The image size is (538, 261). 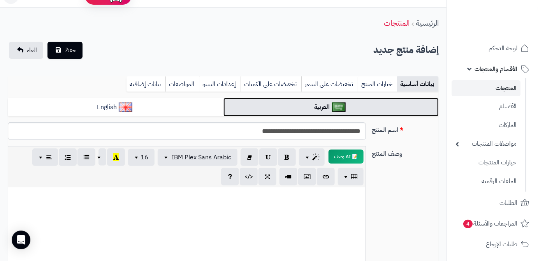 I want to click on h2: إضافة منتج جديد, so click(x=406, y=50).